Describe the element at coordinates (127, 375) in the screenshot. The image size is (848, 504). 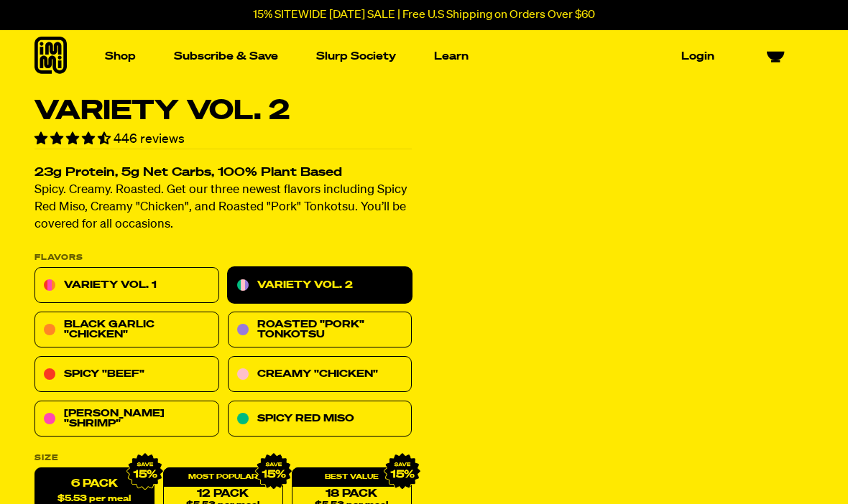
I see `a: Spicy "Beef"` at that location.